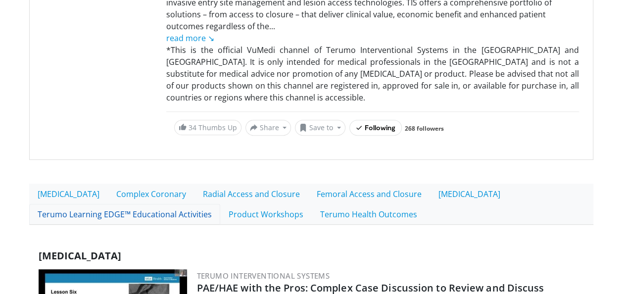 This screenshot has height=294, width=622. I want to click on button: Share, so click(268, 128).